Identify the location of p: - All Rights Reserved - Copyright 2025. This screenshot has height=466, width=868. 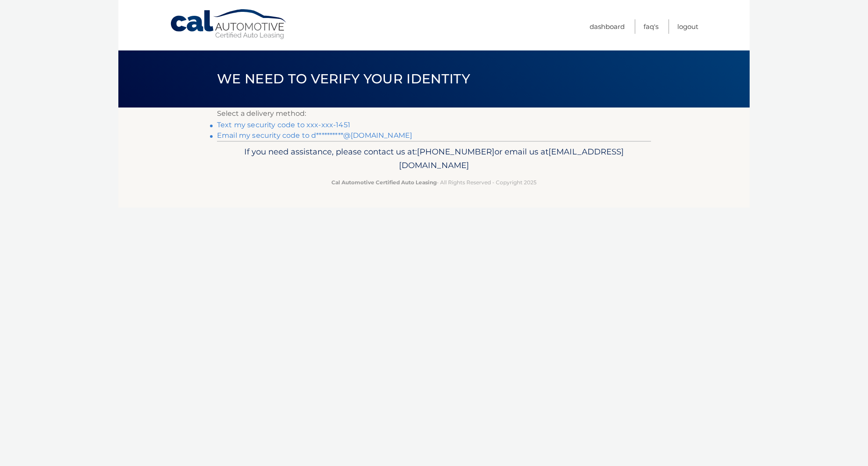
(434, 182).